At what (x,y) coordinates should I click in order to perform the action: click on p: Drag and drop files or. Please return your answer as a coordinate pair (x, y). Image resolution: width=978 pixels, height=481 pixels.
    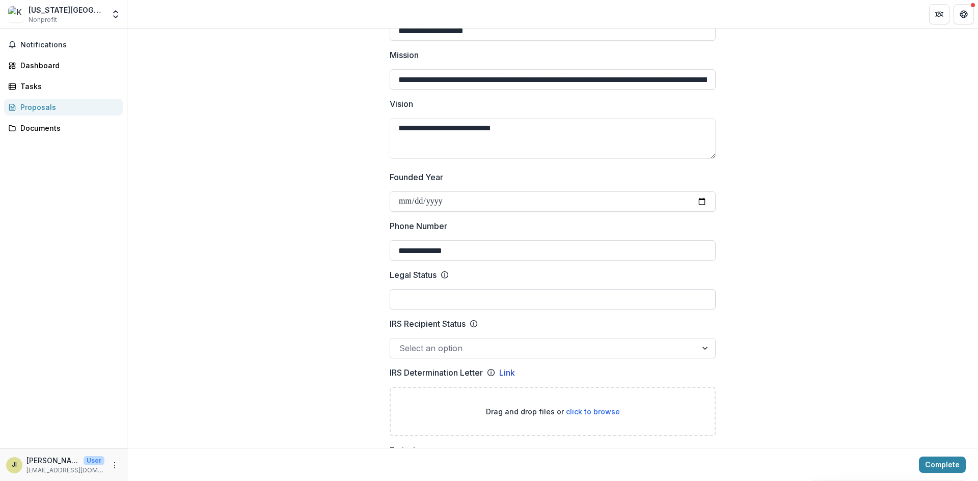
    Looking at the image, I should click on (553, 412).